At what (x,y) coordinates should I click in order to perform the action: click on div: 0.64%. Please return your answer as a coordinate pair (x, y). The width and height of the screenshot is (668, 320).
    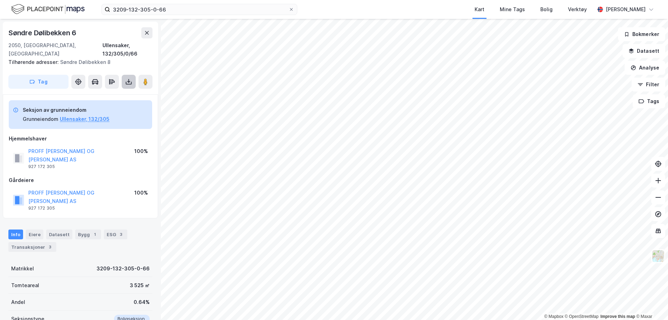
    Looking at the image, I should click on (142, 303).